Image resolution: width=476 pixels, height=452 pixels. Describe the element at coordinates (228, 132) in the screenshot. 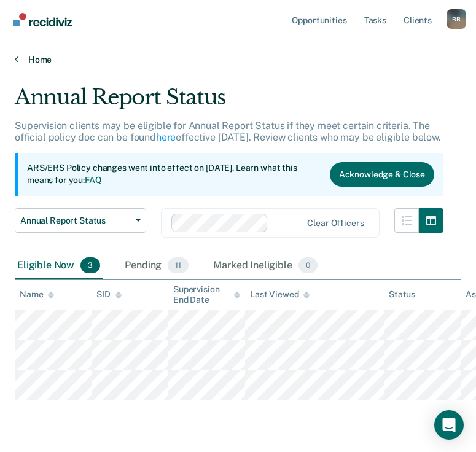

I see `p: Supervision clients may be eligible for Annual Report Status if they meet certain criteria. The o...` at that location.